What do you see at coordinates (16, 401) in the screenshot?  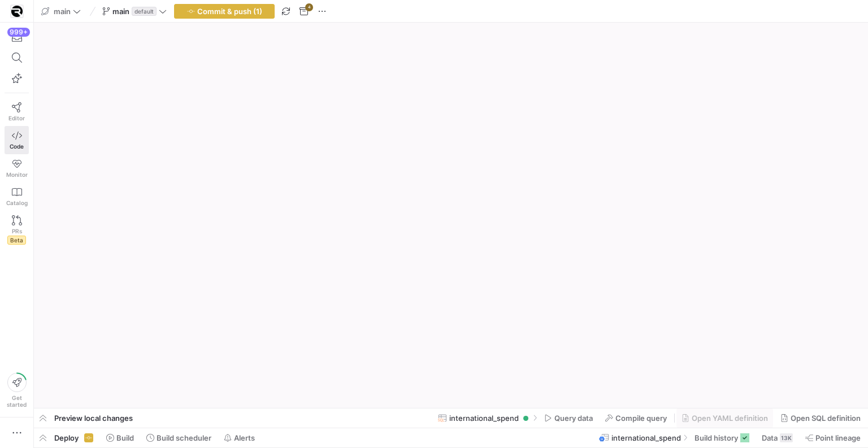 I see `span: Get started` at bounding box center [16, 401].